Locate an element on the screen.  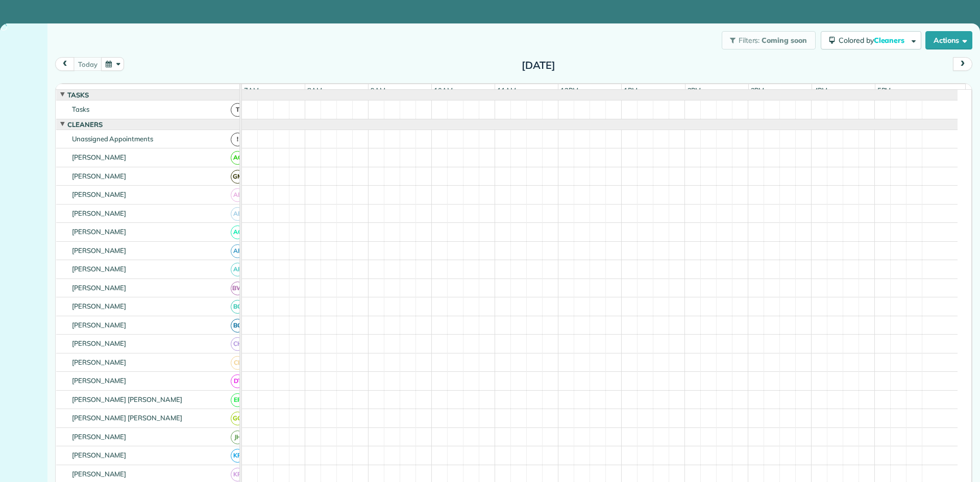
span: Colored by is located at coordinates (873, 40).